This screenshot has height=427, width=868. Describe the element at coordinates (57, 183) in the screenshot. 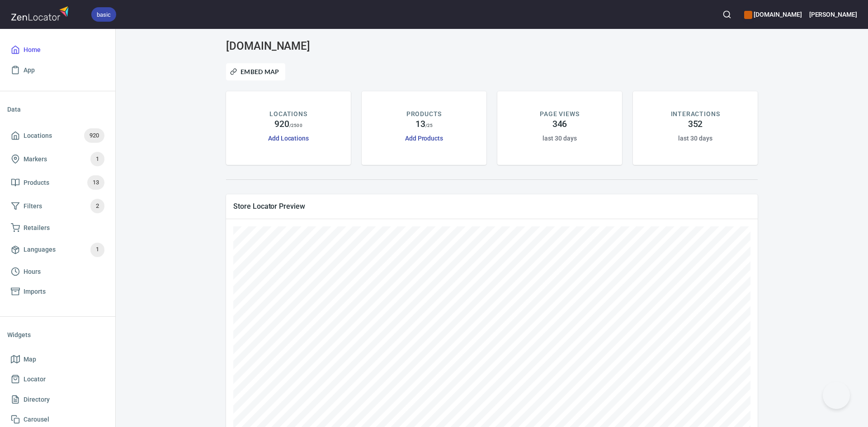

I see `a: Products13` at that location.